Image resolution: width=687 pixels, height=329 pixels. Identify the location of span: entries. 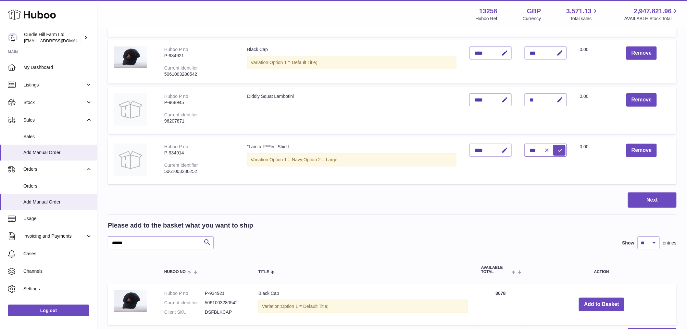
(670, 243).